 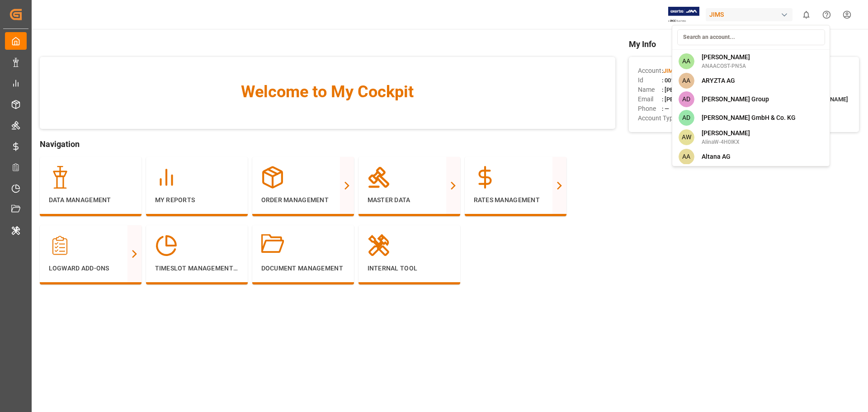 What do you see at coordinates (716, 156) in the screenshot?
I see `span: Altana AG` at bounding box center [716, 156].